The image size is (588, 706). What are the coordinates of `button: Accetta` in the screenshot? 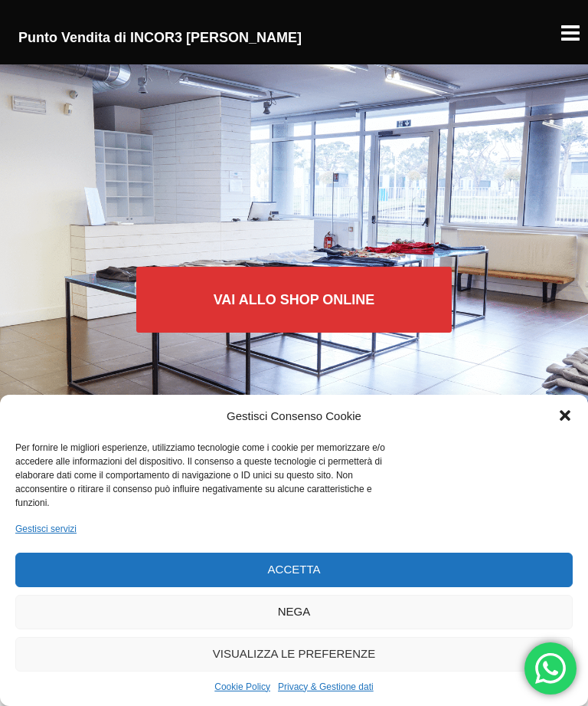 It's located at (294, 570).